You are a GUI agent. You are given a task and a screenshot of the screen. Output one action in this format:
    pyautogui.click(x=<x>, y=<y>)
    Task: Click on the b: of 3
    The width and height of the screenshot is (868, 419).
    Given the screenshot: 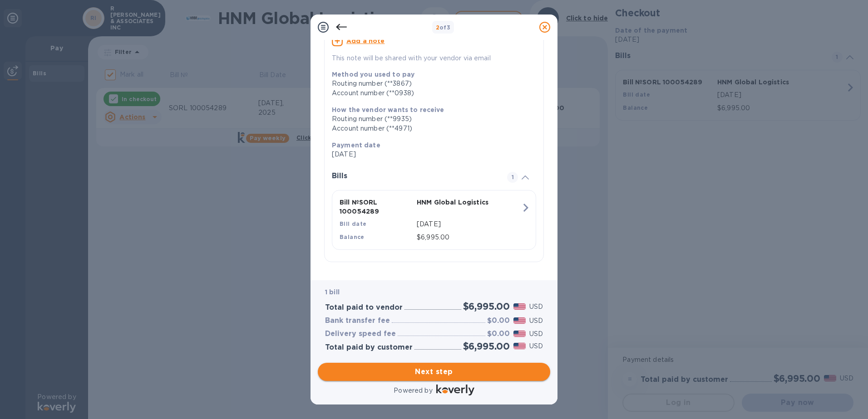 What is the action you would take?
    pyautogui.click(x=443, y=27)
    